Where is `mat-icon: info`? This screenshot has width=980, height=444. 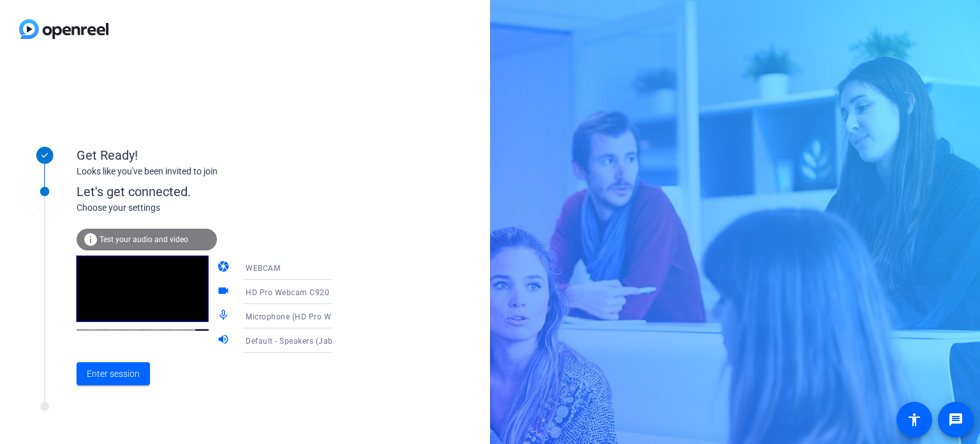 mat-icon: info is located at coordinates (90, 240).